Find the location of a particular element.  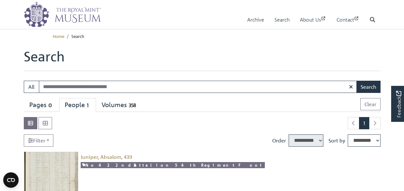

li: Previous page is located at coordinates (353, 123).